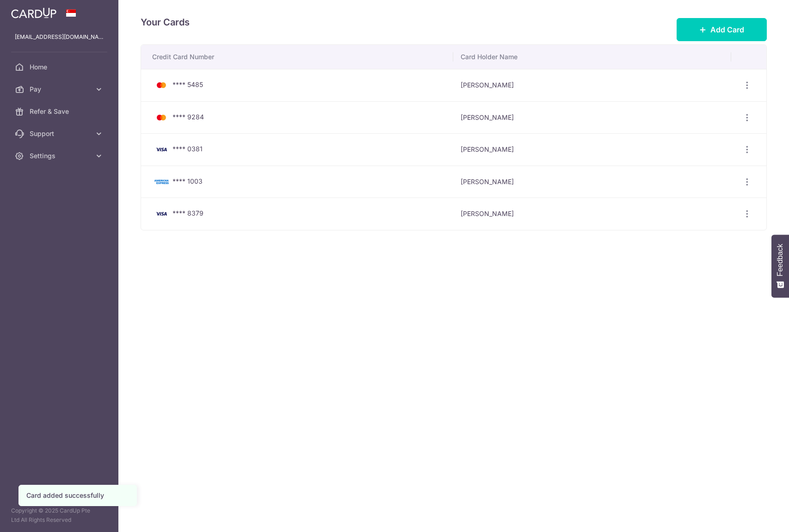  Describe the element at coordinates (60, 134) in the screenshot. I see `span: Support` at that location.